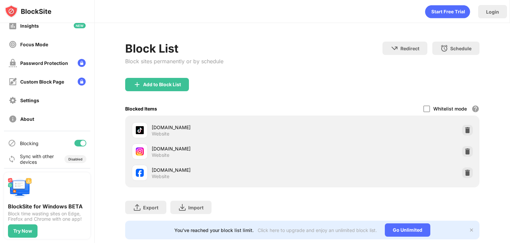  I want to click on div: Click here to upgrade and enjoy an unlimited block list., so click(317, 230).